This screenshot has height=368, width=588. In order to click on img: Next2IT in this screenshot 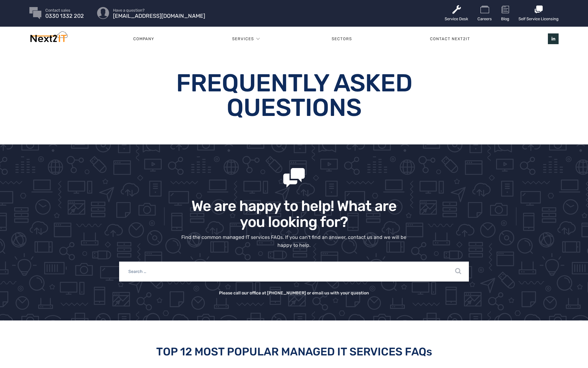, I will do `click(48, 38)`.